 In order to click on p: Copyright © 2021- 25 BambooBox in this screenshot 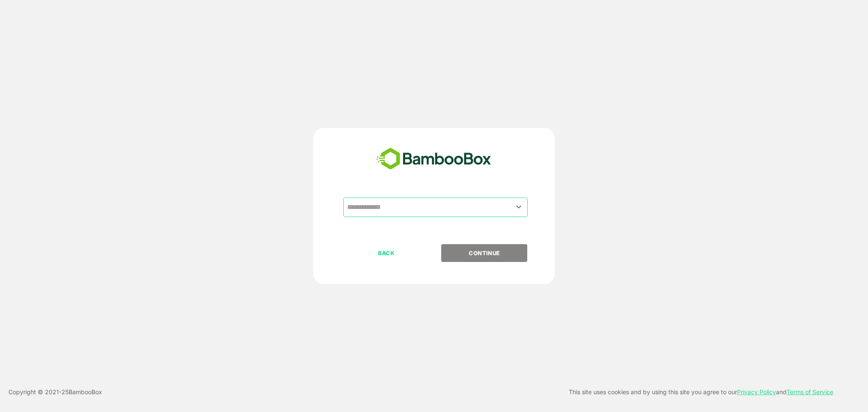, I will do `click(55, 392)`.